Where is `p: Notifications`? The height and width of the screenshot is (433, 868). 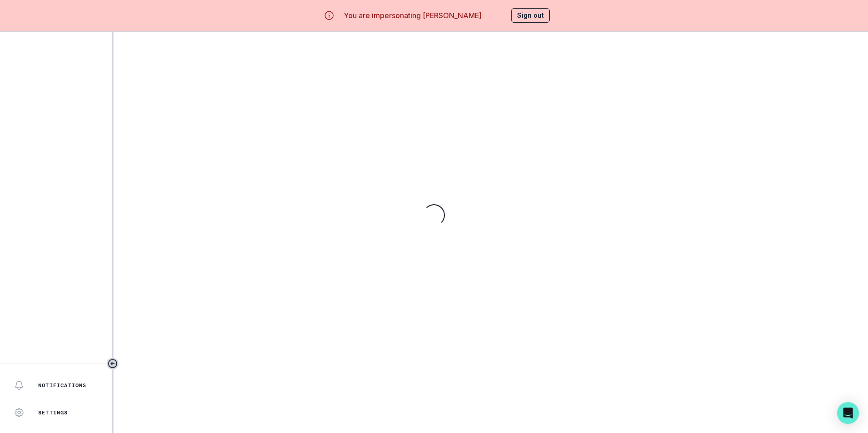 p: Notifications is located at coordinates (62, 385).